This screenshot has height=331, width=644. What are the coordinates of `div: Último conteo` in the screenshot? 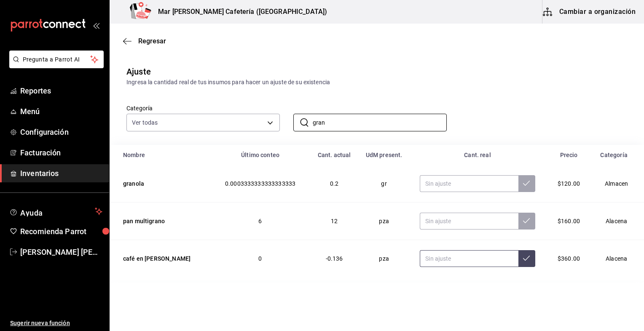 It's located at (260, 155).